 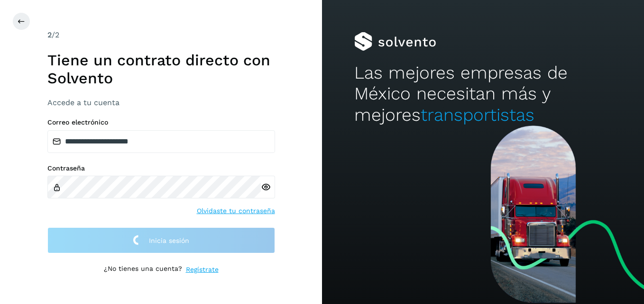 What do you see at coordinates (483, 94) in the screenshot?
I see `h2: Las mejores empresas de México necesitan más y mejores` at bounding box center [483, 94].